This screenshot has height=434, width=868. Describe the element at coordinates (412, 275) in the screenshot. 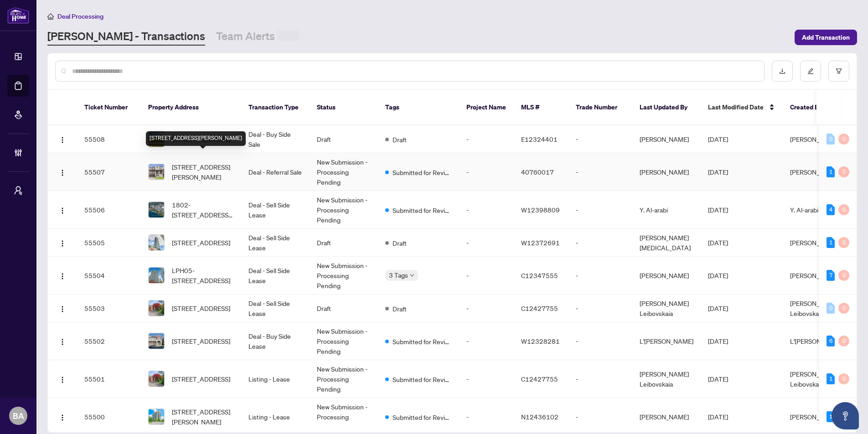

I see `span: down` at that location.